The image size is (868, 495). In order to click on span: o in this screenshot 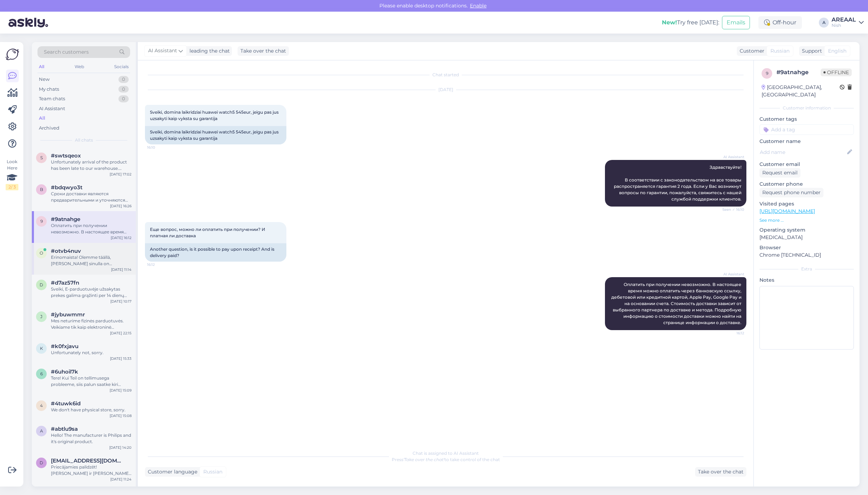, I will do `click(42, 253)`.